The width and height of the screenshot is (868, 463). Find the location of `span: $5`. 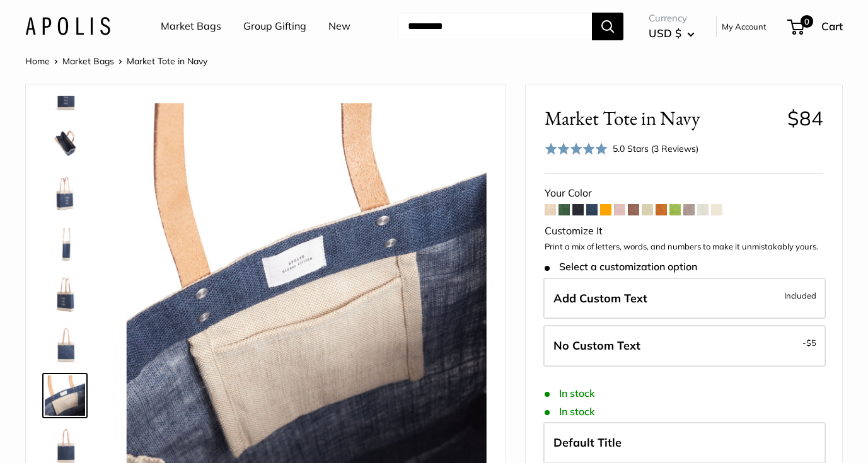

span: $5 is located at coordinates (811, 343).